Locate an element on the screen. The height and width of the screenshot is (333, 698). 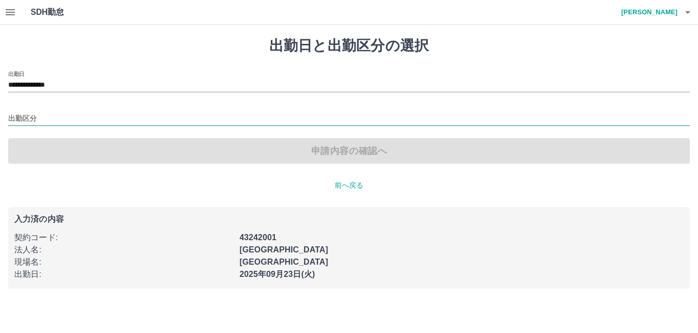
p: 法人名 : is located at coordinates (124, 250).